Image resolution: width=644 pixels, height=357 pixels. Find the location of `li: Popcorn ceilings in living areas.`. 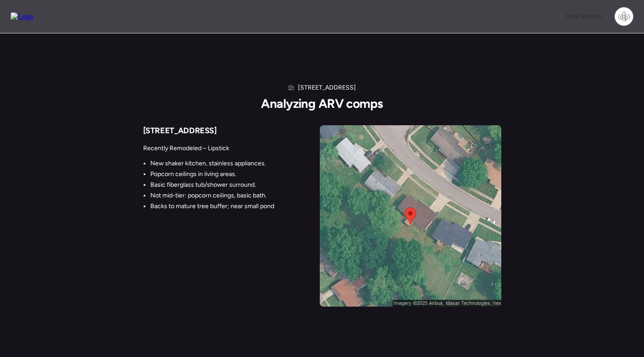

li: Popcorn ceilings in living areas. is located at coordinates (212, 175).